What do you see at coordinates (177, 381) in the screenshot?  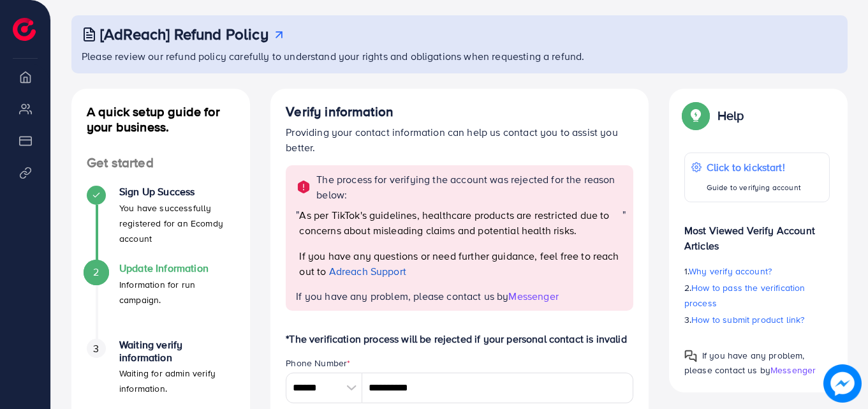 I see `p: Waiting for admin verify information.` at bounding box center [177, 381].